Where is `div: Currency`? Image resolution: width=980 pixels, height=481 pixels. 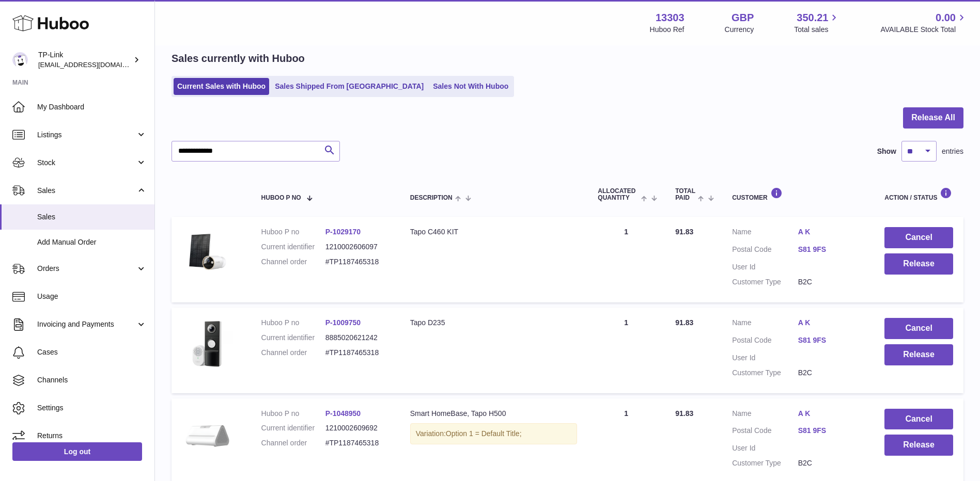
div: Currency is located at coordinates (739, 29).